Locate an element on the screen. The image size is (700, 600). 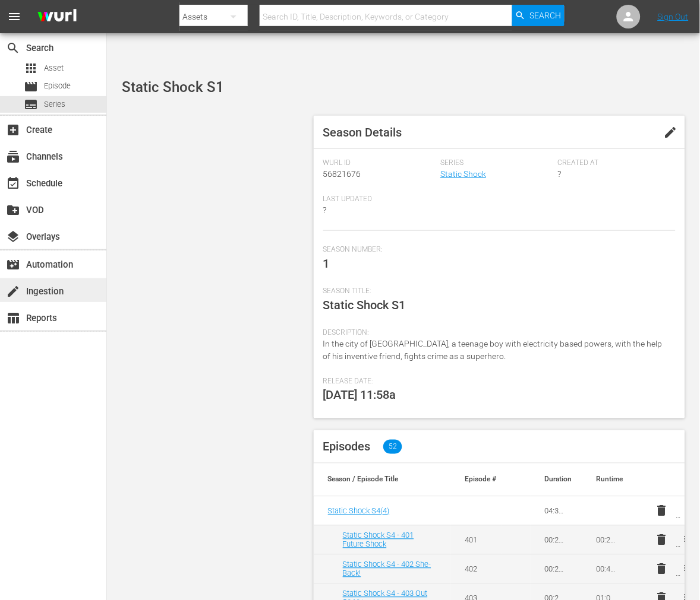
span: Automation is located at coordinates (13, 265).